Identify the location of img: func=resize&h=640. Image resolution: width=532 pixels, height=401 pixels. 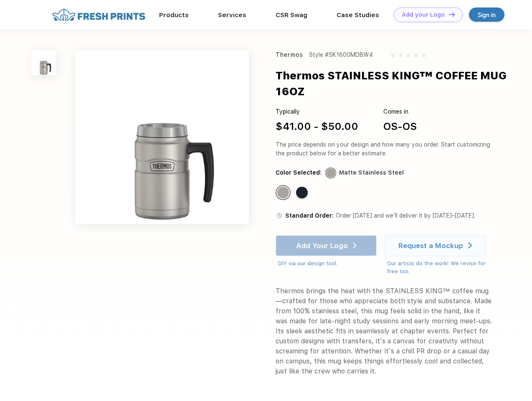
(162, 138).